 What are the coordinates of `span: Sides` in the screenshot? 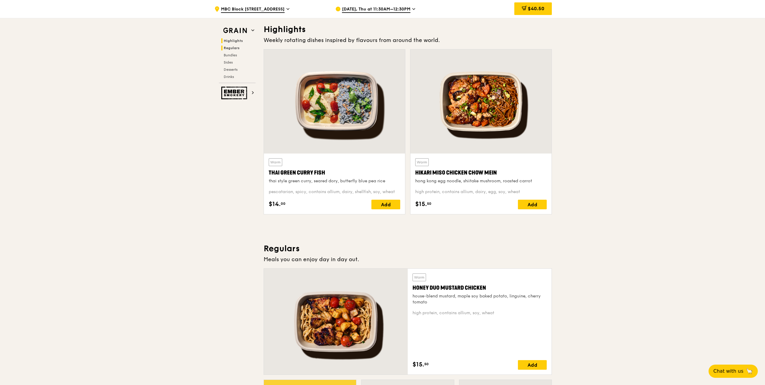 It's located at (228, 62).